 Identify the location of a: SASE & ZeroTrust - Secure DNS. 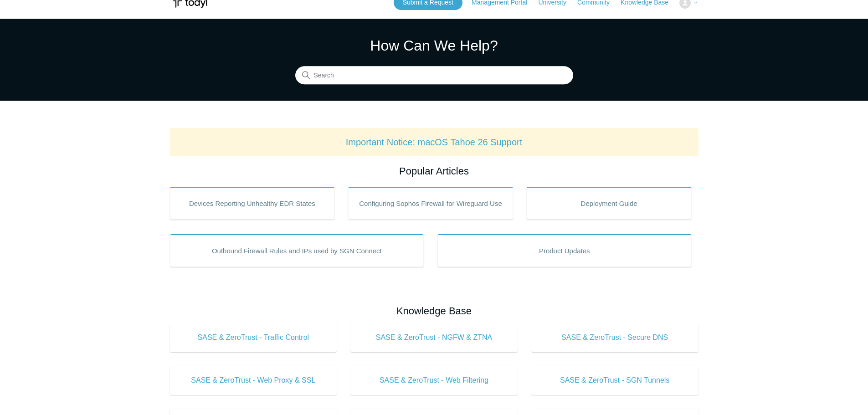
(614, 337).